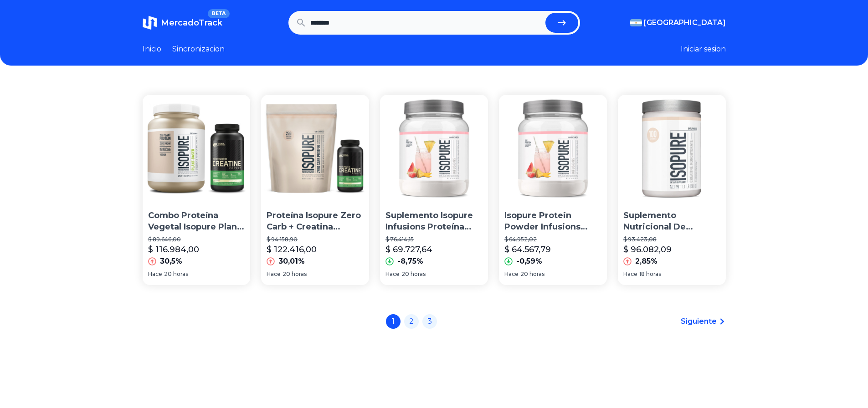  Describe the element at coordinates (672, 221) in the screenshot. I see `p: Suplemento Nutricional De Monohidrato De Creatina Isopure 50` at that location.